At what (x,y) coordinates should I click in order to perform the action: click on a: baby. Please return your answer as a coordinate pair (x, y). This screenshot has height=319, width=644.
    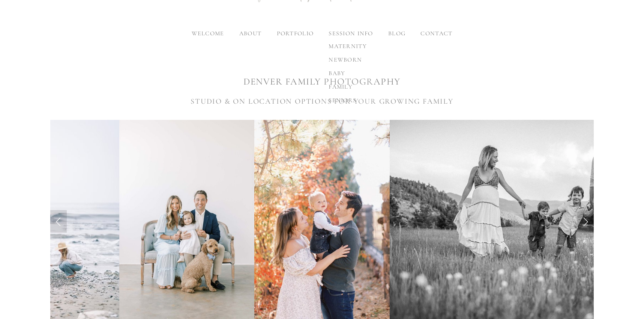
    Looking at the image, I should click on (348, 73).